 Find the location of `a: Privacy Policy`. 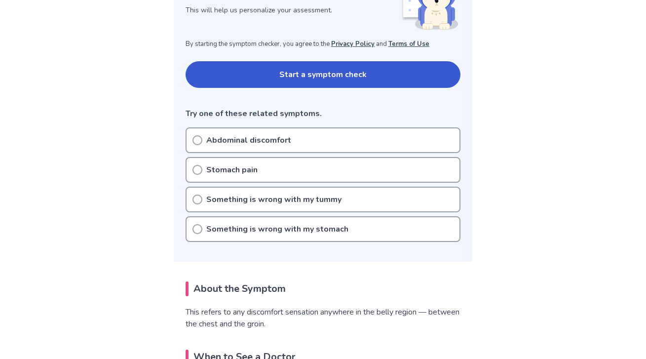

a: Privacy Policy is located at coordinates (353, 44).